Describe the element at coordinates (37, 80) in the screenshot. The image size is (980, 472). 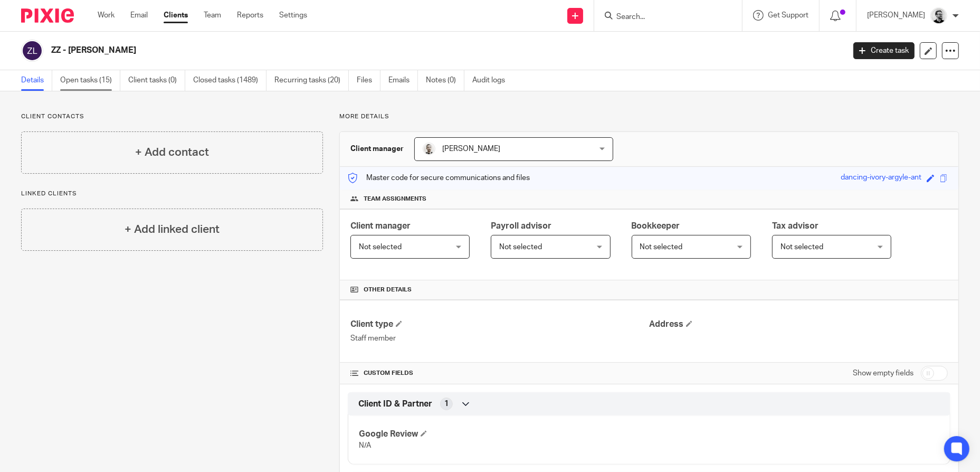
I see `a: Details` at that location.